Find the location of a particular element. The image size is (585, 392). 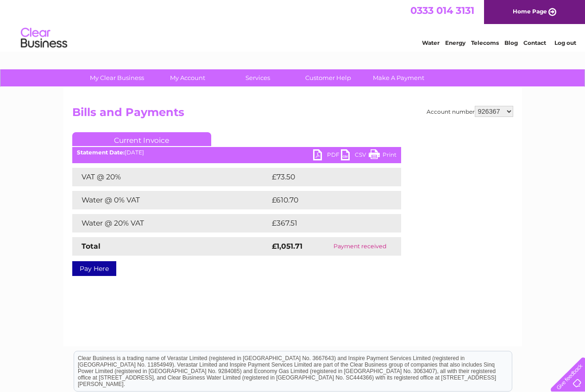

a: My Account is located at coordinates (187, 78).